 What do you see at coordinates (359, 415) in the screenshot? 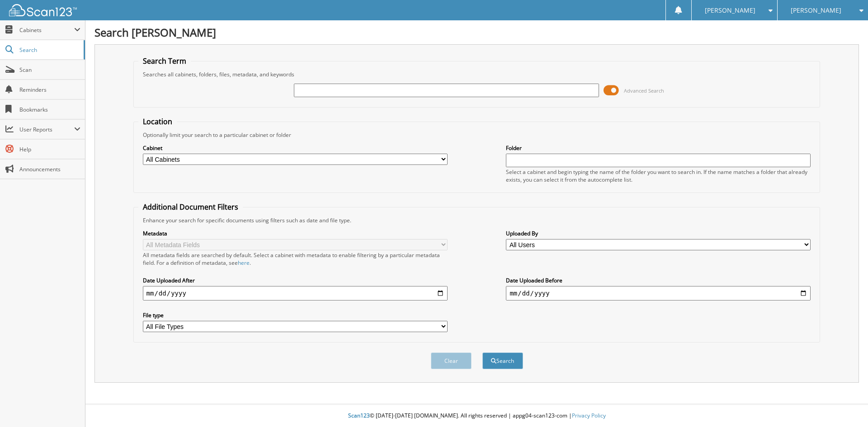
I see `span: Scan123` at bounding box center [359, 415].